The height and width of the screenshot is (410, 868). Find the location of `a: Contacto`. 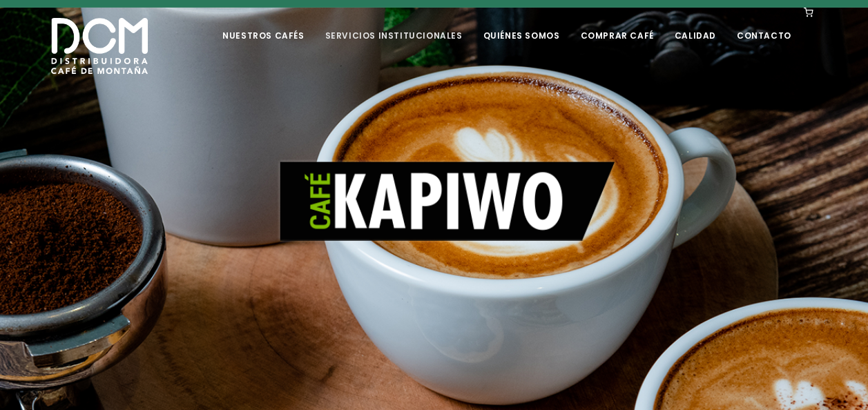

a: Contacto is located at coordinates (764, 25).